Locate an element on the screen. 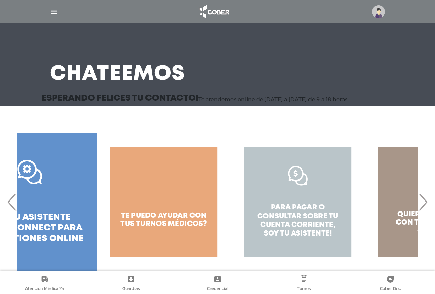  span: Credencial is located at coordinates (218, 289).